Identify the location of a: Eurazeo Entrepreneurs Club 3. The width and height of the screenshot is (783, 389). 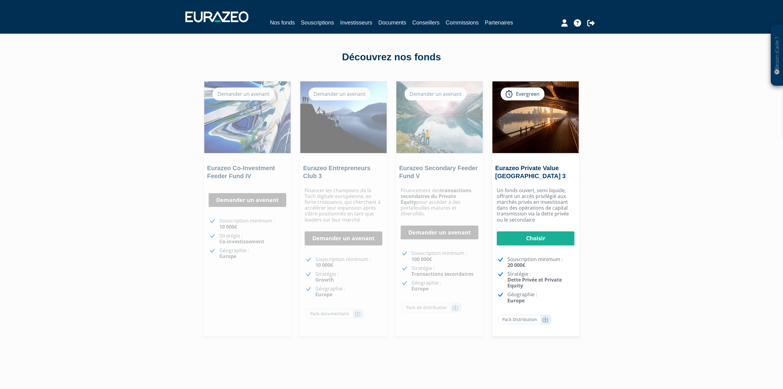
(337, 172).